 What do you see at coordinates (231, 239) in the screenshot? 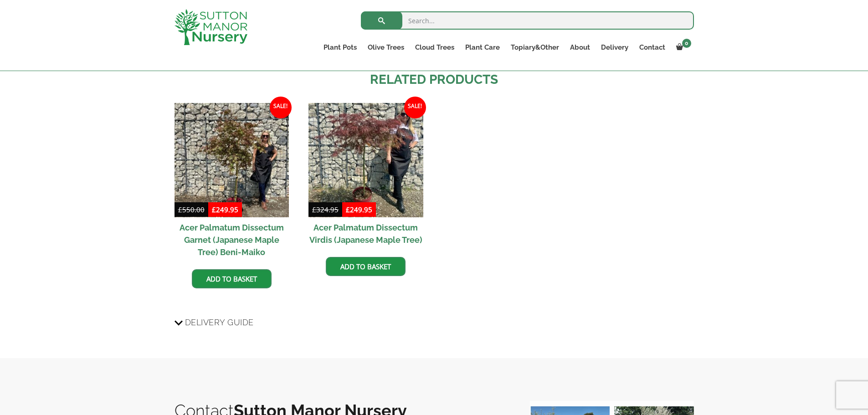
I see `h2: Acer Palmatum Dissectum Garnet (Japanese Maple Tree) Beni-Maiko` at bounding box center [231, 239].